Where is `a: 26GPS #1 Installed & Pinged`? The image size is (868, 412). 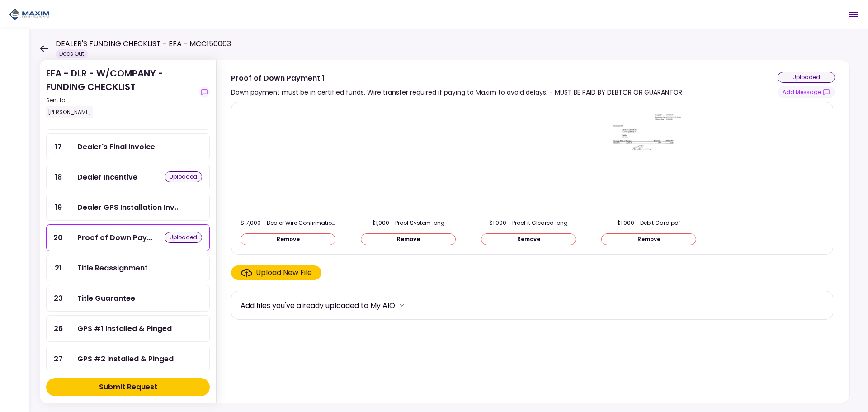
a: 26GPS #1 Installed & Pinged is located at coordinates (128, 329).